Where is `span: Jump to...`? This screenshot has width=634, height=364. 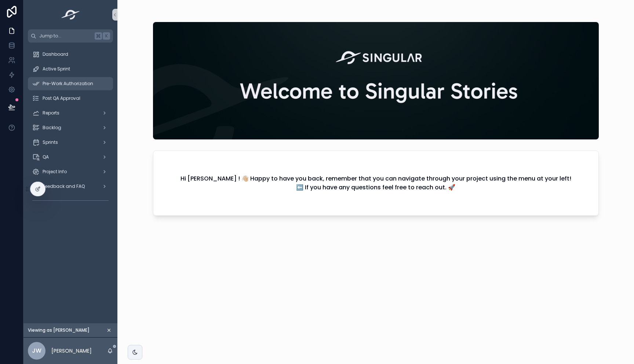
span: Jump to... is located at coordinates (65, 36).